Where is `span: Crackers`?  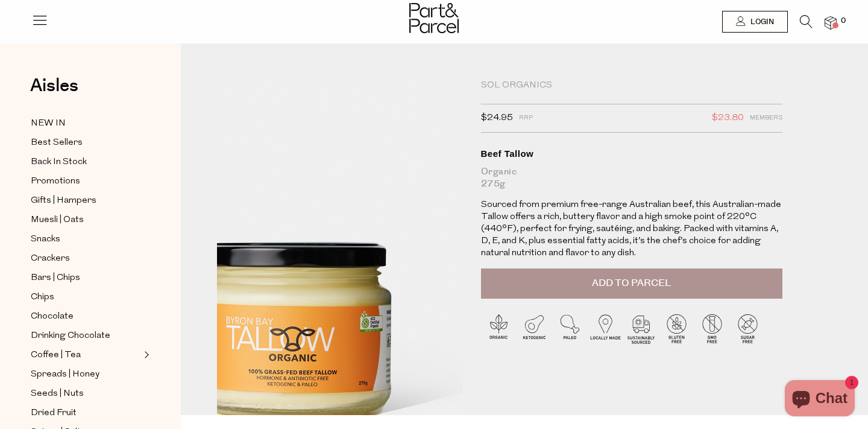 span: Crackers is located at coordinates (50, 259).